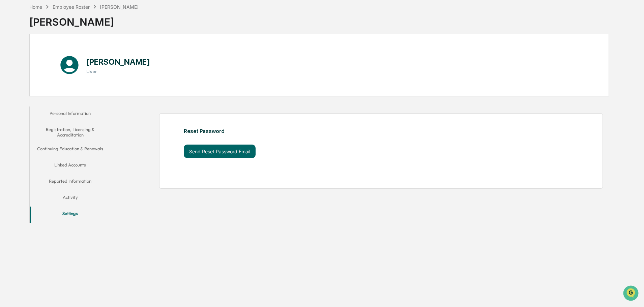  What do you see at coordinates (71, 7) in the screenshot?
I see `div: Employee Roster` at bounding box center [71, 7].